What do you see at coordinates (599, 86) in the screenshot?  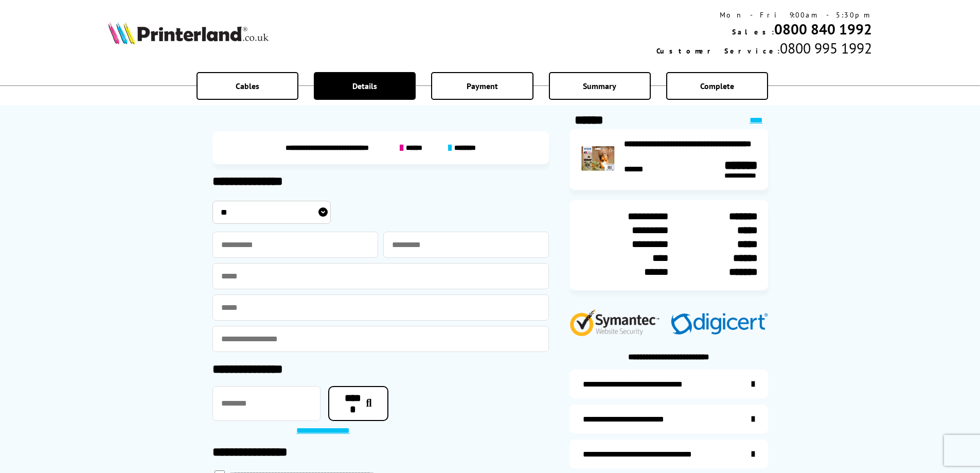 I see `span: Summary` at bounding box center [599, 86].